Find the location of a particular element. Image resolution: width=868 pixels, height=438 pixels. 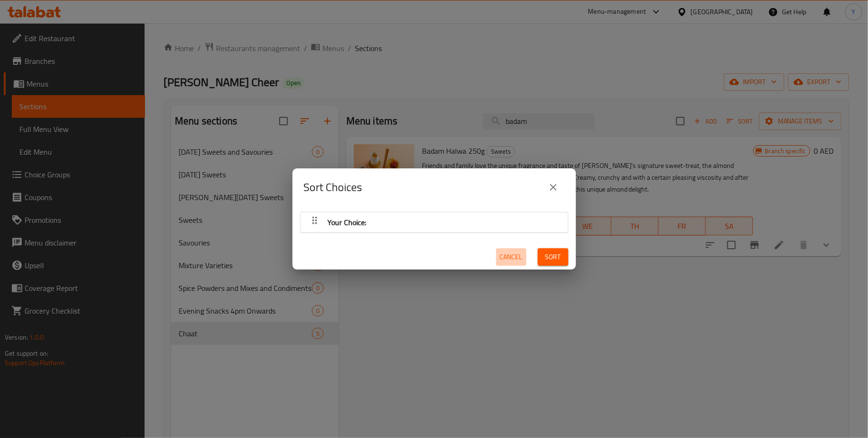

div: Your Choice: is located at coordinates (434, 222).